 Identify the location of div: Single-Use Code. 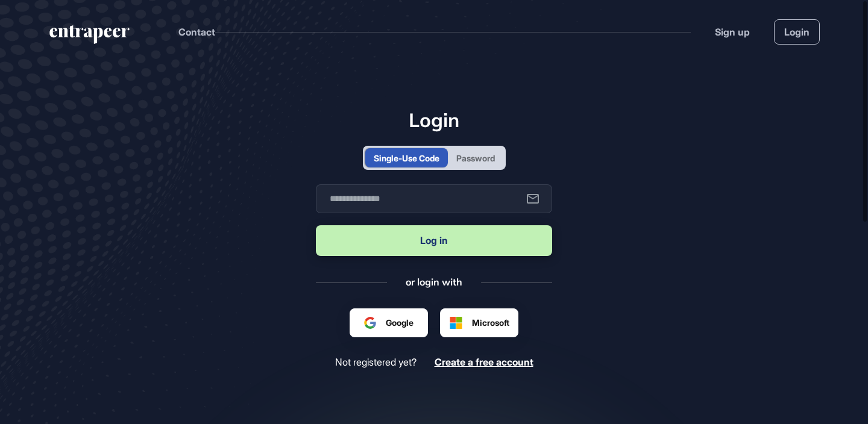
(407, 158).